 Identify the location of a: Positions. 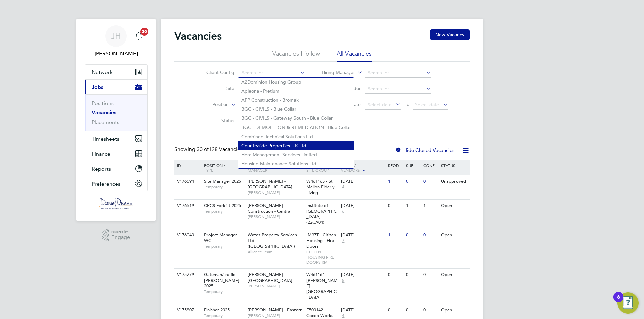
(103, 103).